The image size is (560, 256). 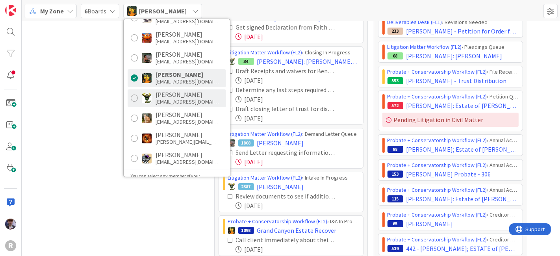 What do you see at coordinates (293, 52) in the screenshot?
I see `div: › Closing In Progress` at bounding box center [293, 52].